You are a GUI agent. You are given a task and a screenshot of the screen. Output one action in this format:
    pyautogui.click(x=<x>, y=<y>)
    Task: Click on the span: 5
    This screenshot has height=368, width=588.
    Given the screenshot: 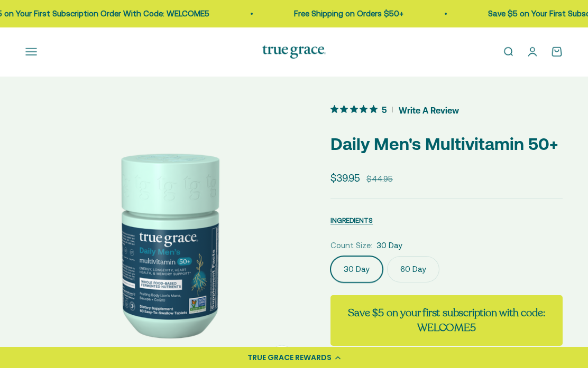 What is the action you would take?
    pyautogui.click(x=384, y=109)
    